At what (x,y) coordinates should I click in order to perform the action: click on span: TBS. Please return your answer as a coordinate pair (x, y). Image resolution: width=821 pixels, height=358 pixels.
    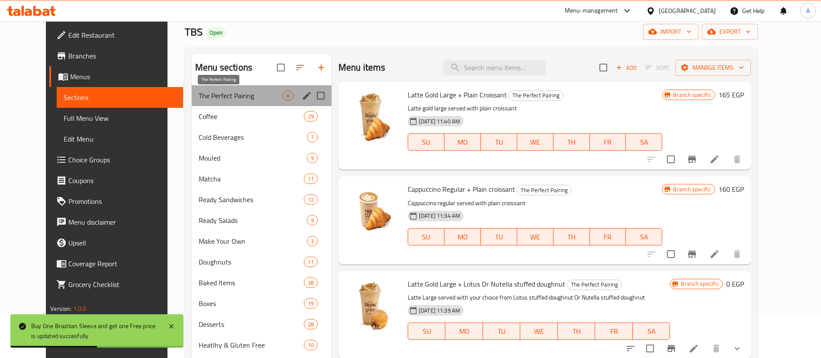
    Looking at the image, I should click on (193, 32).